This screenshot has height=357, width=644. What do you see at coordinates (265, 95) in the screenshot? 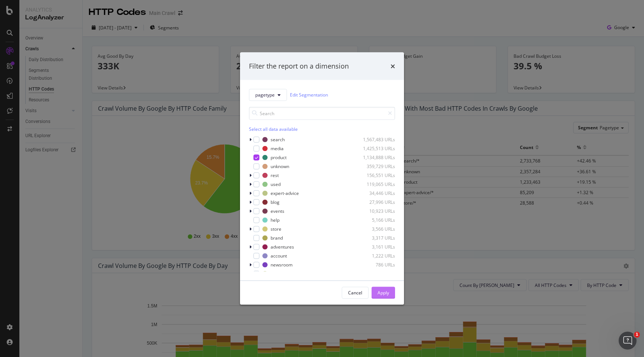
I see `span: pagetype` at bounding box center [265, 95].